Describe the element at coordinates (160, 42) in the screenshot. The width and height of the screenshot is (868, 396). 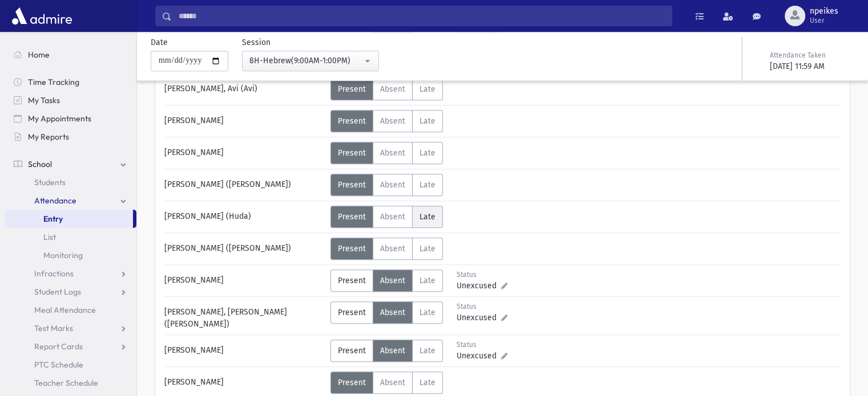
I see `label: Date` at that location.